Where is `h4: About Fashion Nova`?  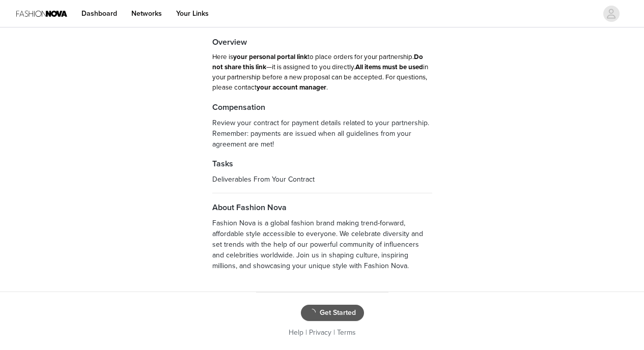 h4: About Fashion Nova is located at coordinates (322, 208).